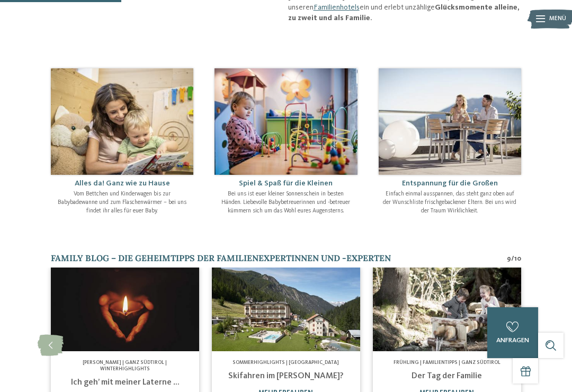 The width and height of the screenshot is (572, 392). I want to click on p: Vom Bettchen und Kinderwagen bis zur Babybadewanne und zum Flaschenwärmer – bei uns findet ihr al..., so click(122, 202).